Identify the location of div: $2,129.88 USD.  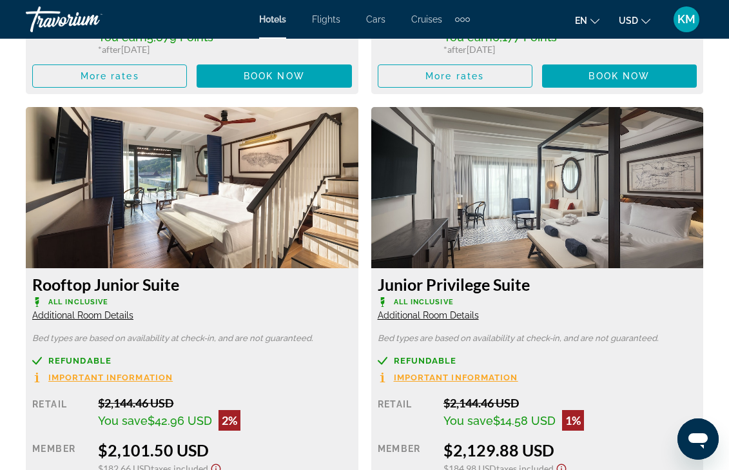
(570, 450).